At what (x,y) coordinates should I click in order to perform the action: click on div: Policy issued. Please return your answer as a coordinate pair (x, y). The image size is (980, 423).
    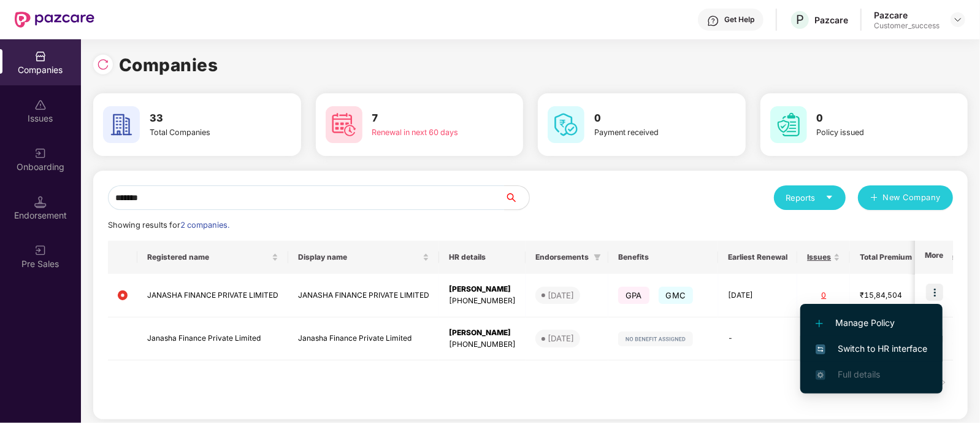
    Looking at the image, I should click on (870, 133).